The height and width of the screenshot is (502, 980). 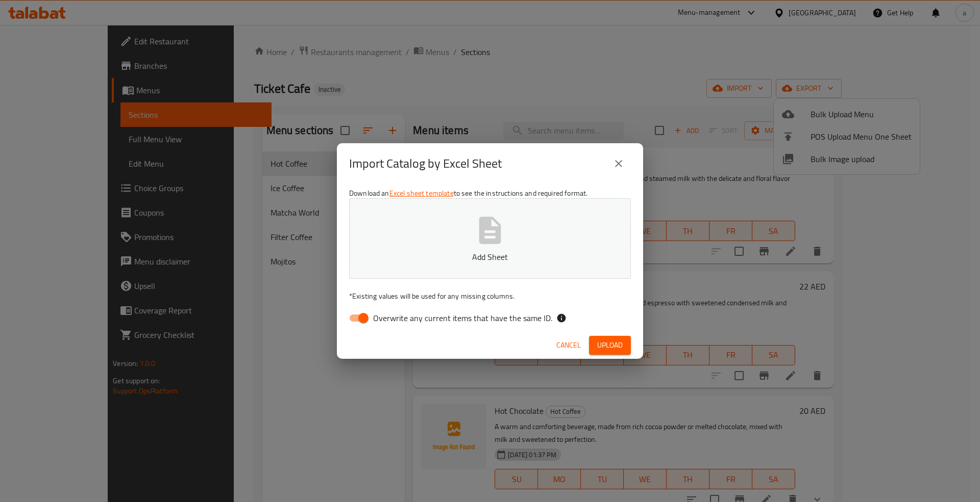 I want to click on button: close, so click(x=618, y=164).